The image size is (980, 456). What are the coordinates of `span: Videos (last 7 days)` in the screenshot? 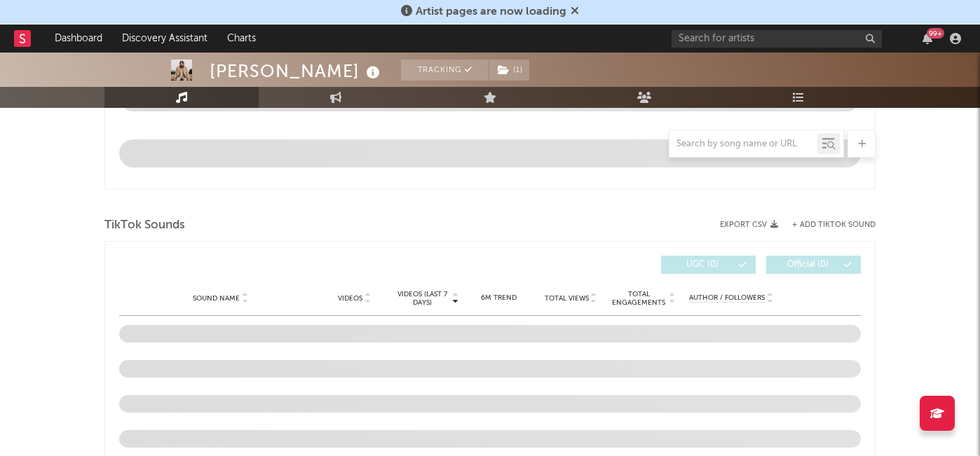 It's located at (422, 299).